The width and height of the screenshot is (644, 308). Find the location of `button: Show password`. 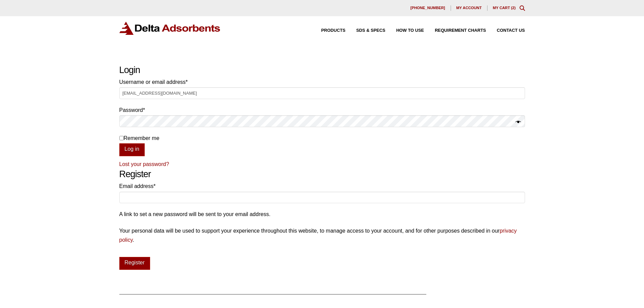

button: Show password is located at coordinates (518, 123).